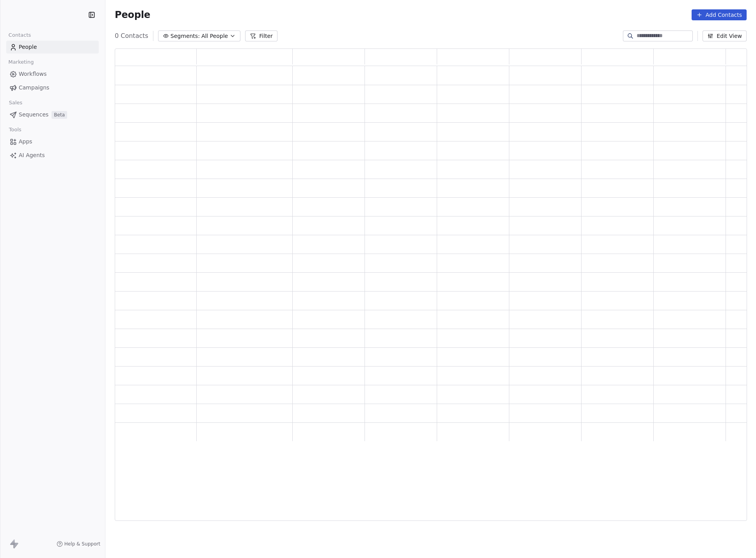  I want to click on span: Sequences, so click(34, 114).